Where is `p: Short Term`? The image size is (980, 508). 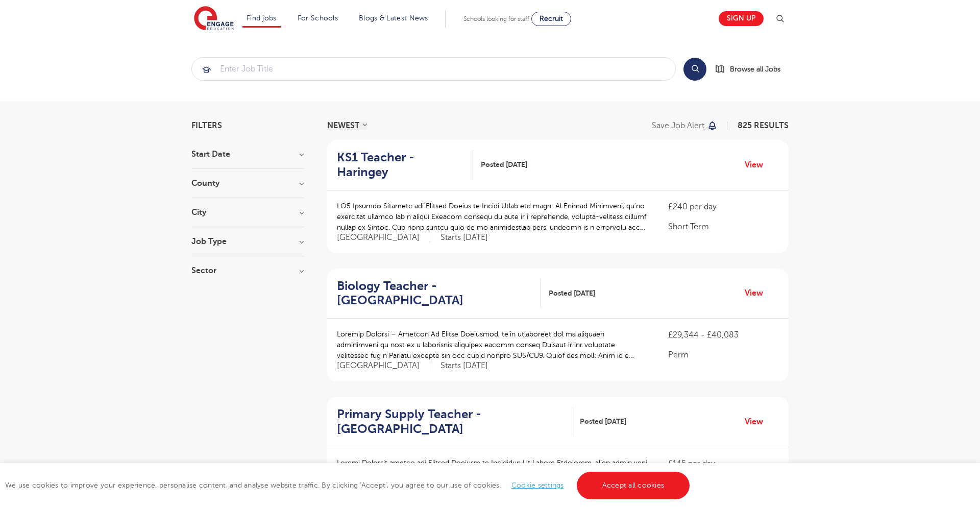 p: Short Term is located at coordinates (723, 226).